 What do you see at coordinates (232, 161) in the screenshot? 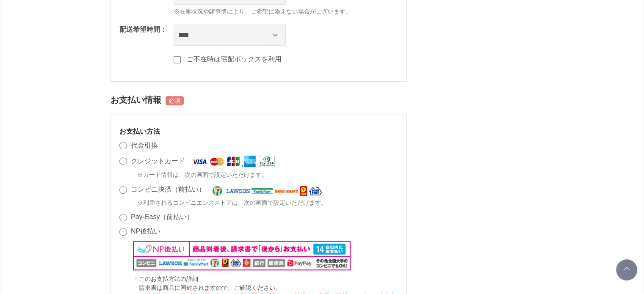
I see `img: クレジットカード` at bounding box center [232, 161].